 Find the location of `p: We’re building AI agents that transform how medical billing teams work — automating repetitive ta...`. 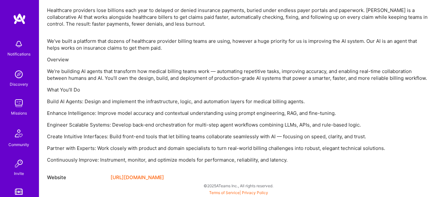

p: We’re building AI agents that transform how medical billing teams work — automating repetitive ta... is located at coordinates (238, 75).